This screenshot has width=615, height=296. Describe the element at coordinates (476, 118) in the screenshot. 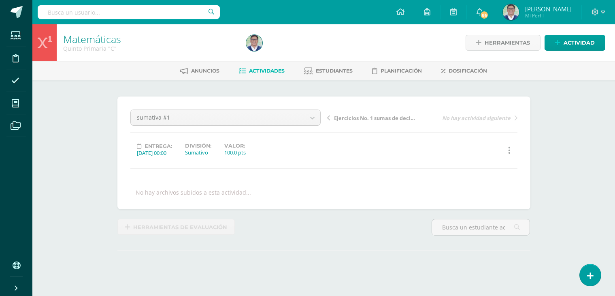

I see `span: No hay actividad siguiente` at that location.